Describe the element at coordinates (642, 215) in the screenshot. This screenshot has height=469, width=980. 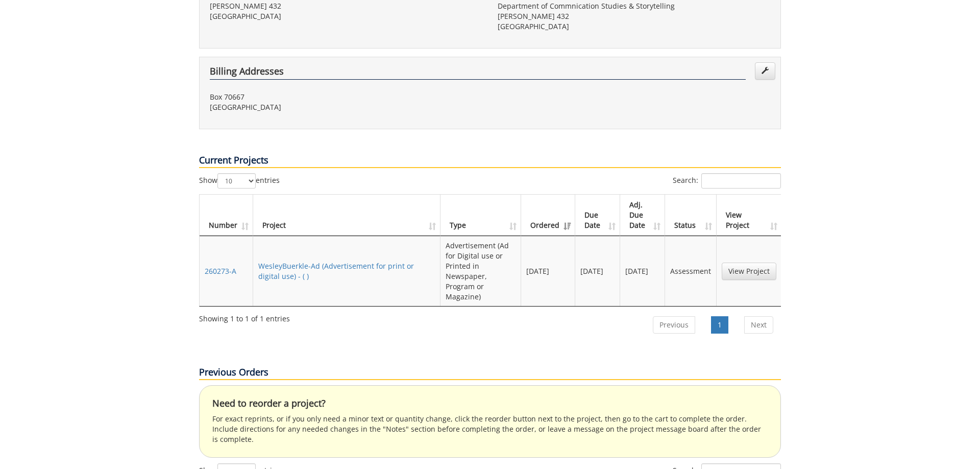
I see `th: Adj. Due Date: activate to sort column ascending` at that location.